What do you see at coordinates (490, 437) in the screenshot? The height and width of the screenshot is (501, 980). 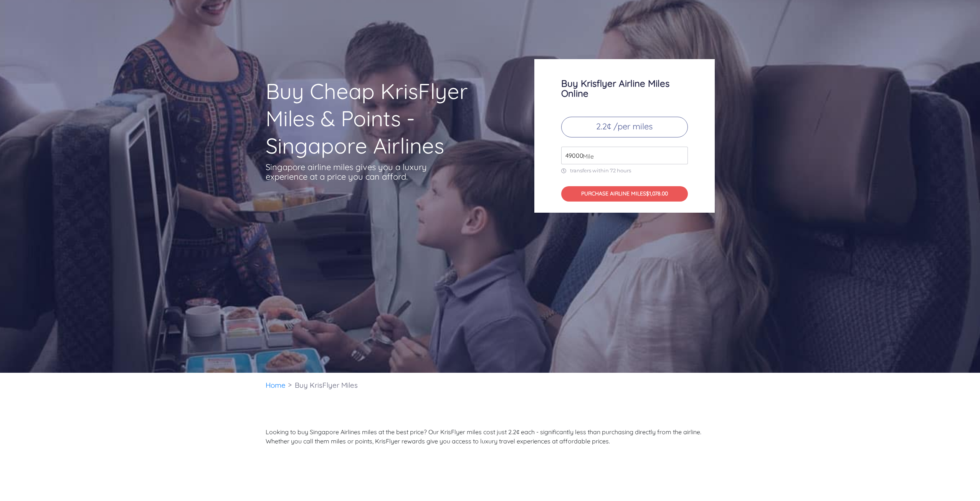 I see `p: Looking to buy Singapore Airlines miles at the best price? Our KrisFlyer miles cost just 2.2¢ eac...` at bounding box center [490, 437].